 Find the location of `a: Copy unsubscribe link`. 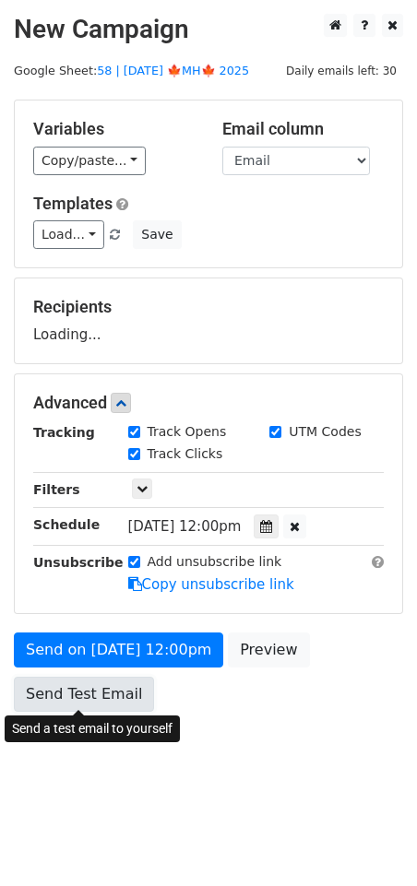

a: Copy unsubscribe link is located at coordinates (211, 585).